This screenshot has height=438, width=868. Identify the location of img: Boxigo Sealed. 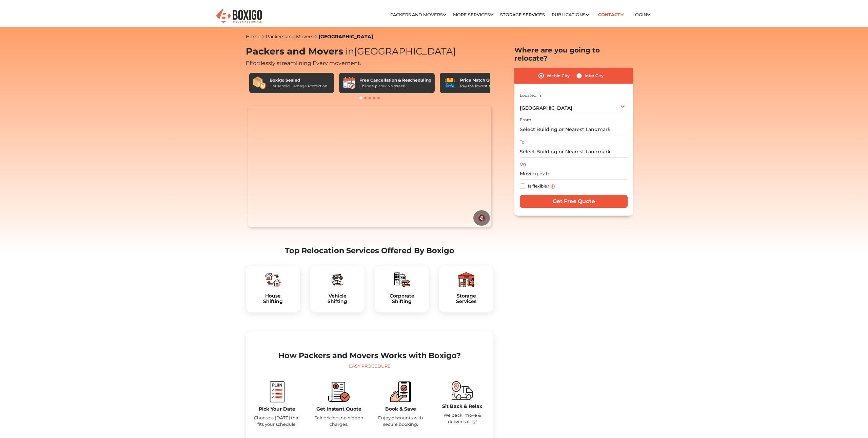
(260, 83).